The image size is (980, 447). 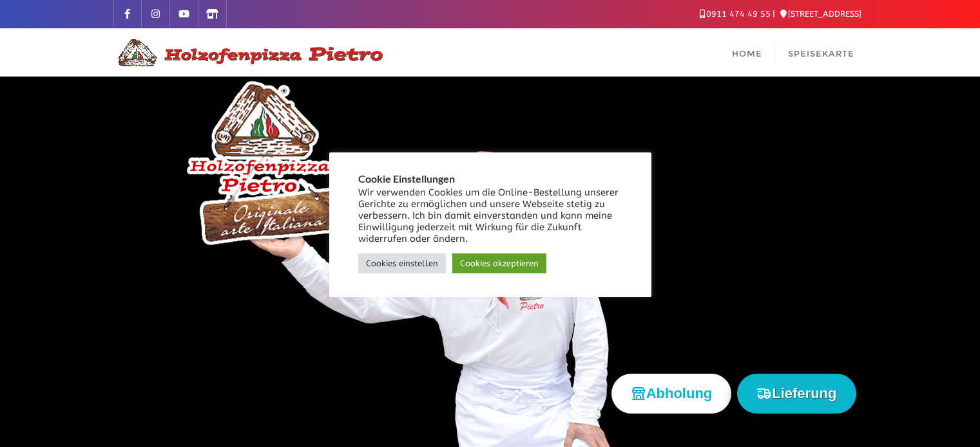 What do you see at coordinates (735, 14) in the screenshot?
I see `a: 0911 474 49 55` at bounding box center [735, 14].